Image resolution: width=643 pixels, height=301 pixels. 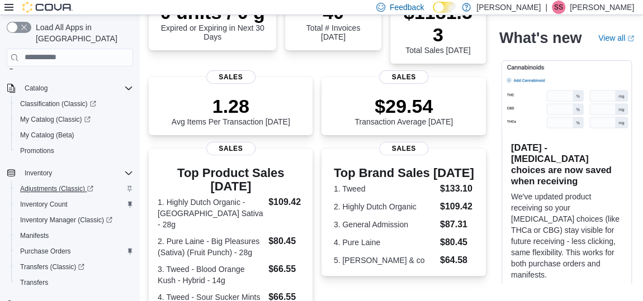 What do you see at coordinates (404, 106) in the screenshot?
I see `p: $29.54` at bounding box center [404, 106].